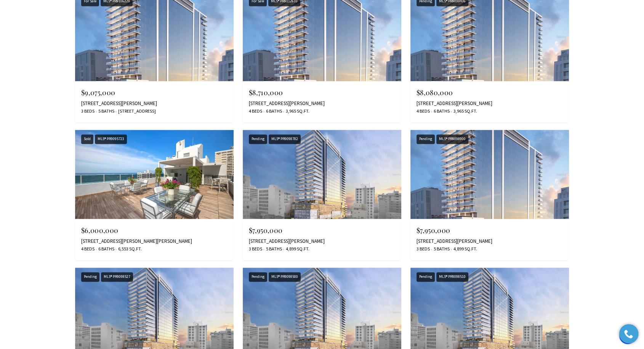 The width and height of the screenshot is (644, 349). Describe the element at coordinates (452, 139) in the screenshot. I see `div: MLS® PR9098900` at that location.